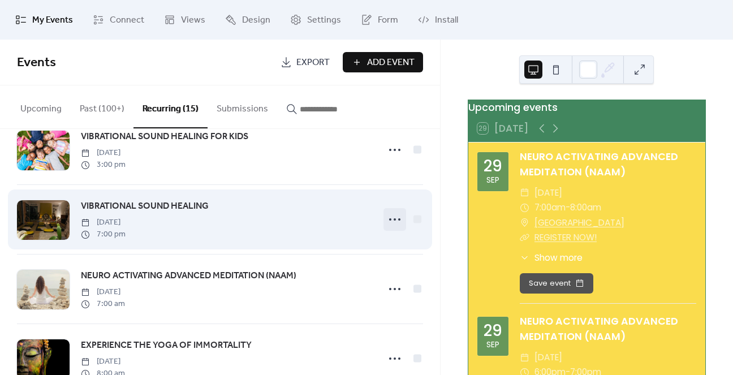  I want to click on span: EXPERIENCE THE YOGA OF IMMORTALITY, so click(166, 346).